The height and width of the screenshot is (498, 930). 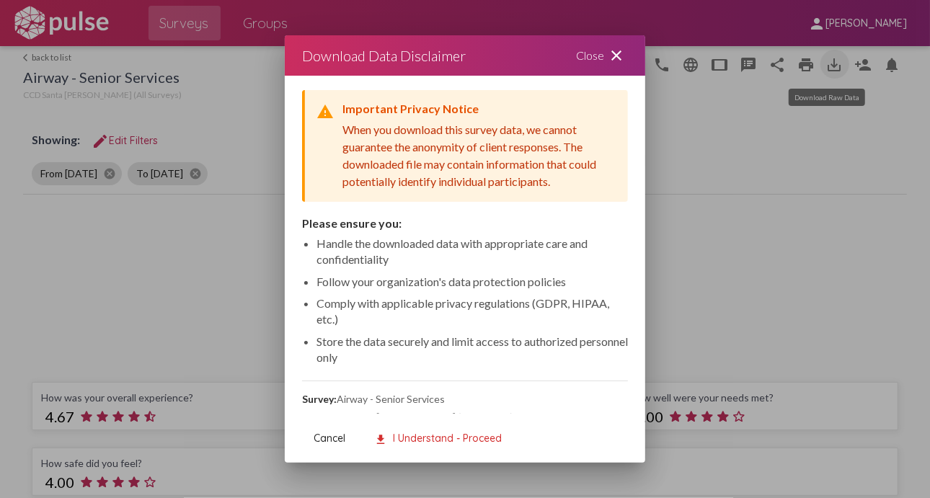 I want to click on div: Important Privacy Notice, so click(x=480, y=108).